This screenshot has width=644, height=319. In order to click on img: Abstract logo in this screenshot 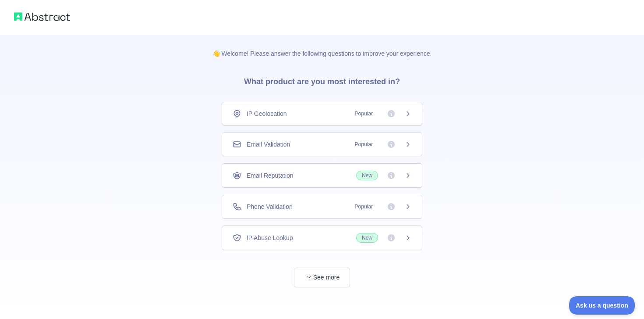, I will do `click(42, 16)`.